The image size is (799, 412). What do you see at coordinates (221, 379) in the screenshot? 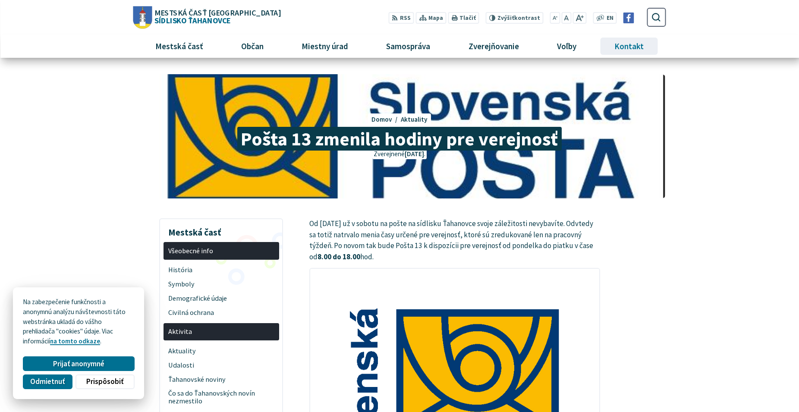
I see `span: Ťahanovské noviny` at bounding box center [221, 379].